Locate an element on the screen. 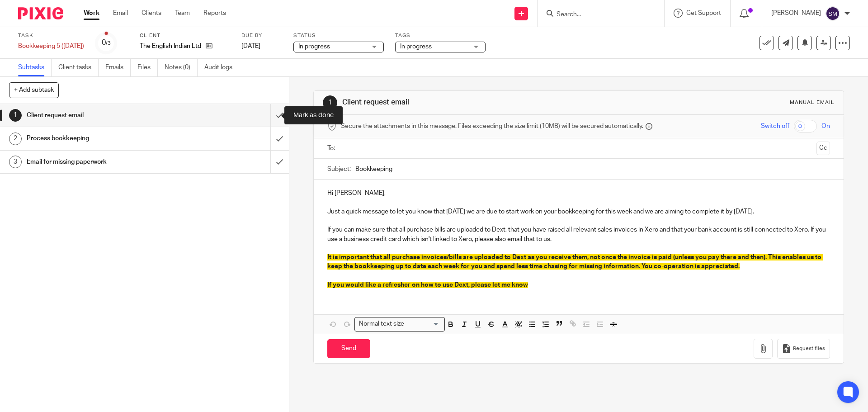  span: On is located at coordinates (826, 126).